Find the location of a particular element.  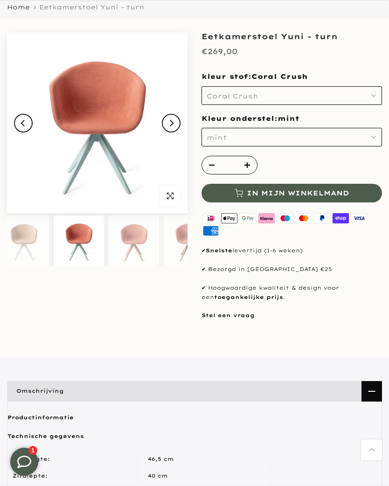

img: ideal is located at coordinates (211, 218).